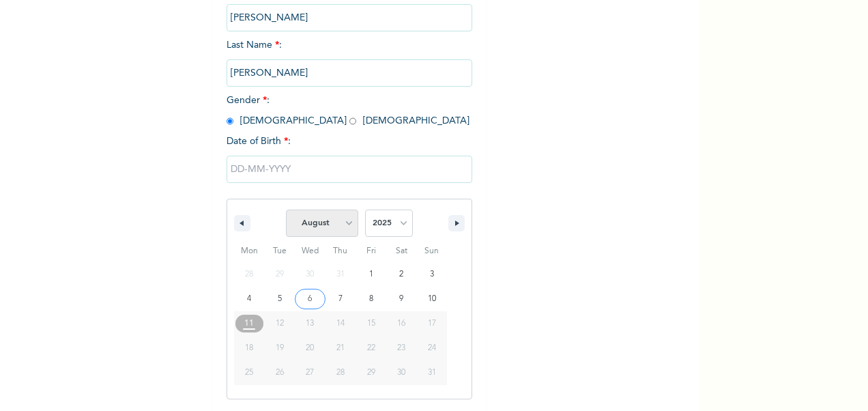 The height and width of the screenshot is (411, 868). I want to click on span: 29, so click(371, 373).